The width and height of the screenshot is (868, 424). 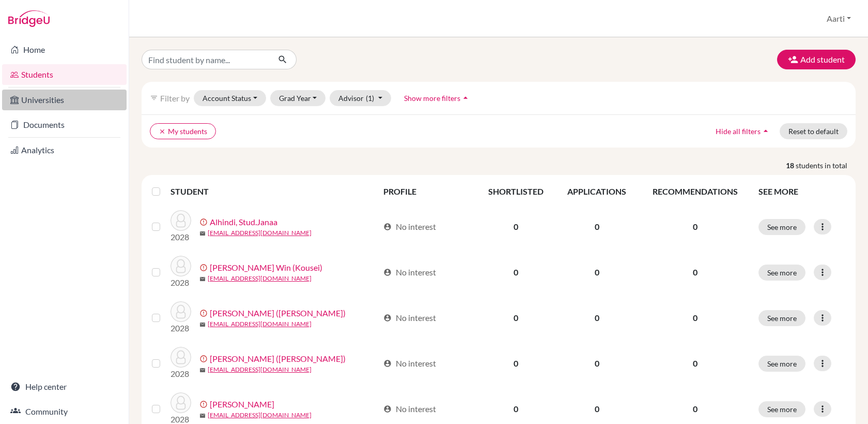 What do you see at coordinates (597, 192) in the screenshot?
I see `th: APPLICATIONS` at bounding box center [597, 192].